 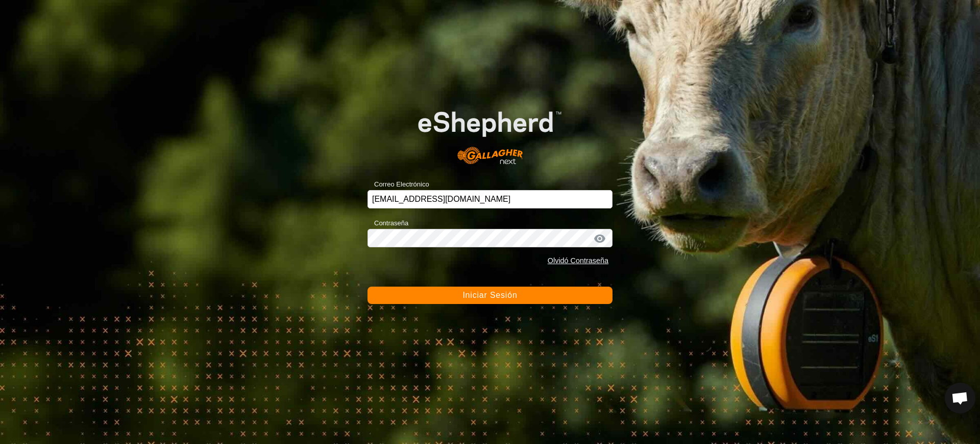 I want to click on img: Logo de eShepherd, so click(x=490, y=133).